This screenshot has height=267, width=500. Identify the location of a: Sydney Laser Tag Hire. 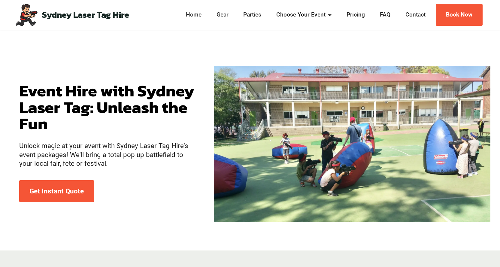
(86, 15).